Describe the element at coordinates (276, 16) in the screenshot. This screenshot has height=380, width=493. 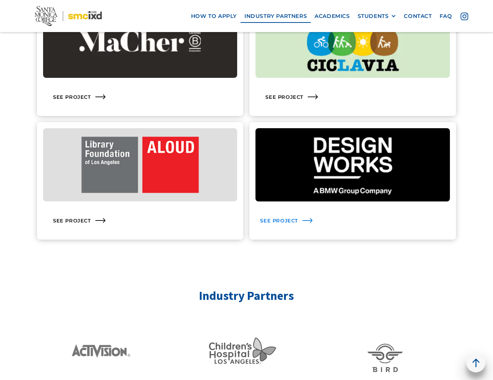
I see `a: industry partners` at that location.